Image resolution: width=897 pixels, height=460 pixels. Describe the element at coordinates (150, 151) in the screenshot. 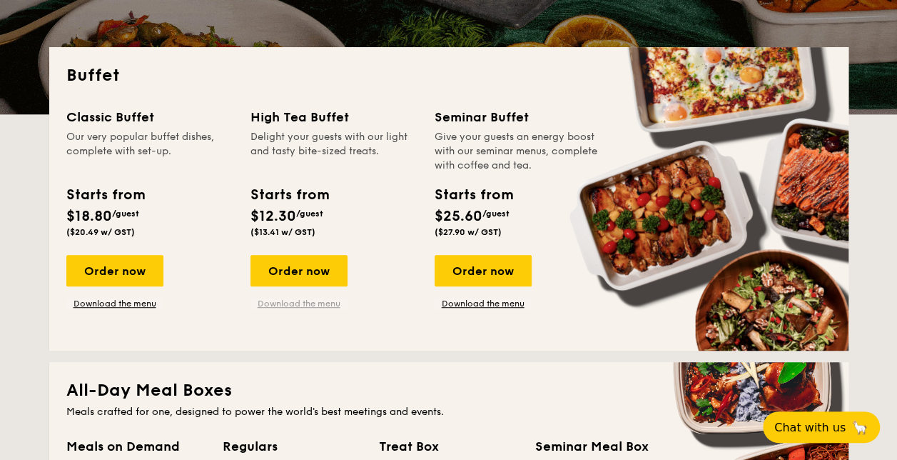

I see `div: Our very popular buffet dishes, complete with set-up.` at that location.